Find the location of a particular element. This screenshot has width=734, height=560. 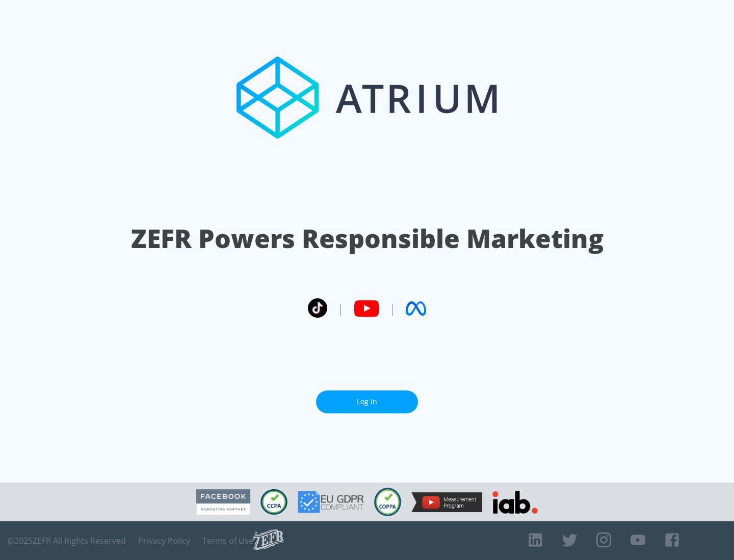

img: COPPA Compliant is located at coordinates (387, 502).